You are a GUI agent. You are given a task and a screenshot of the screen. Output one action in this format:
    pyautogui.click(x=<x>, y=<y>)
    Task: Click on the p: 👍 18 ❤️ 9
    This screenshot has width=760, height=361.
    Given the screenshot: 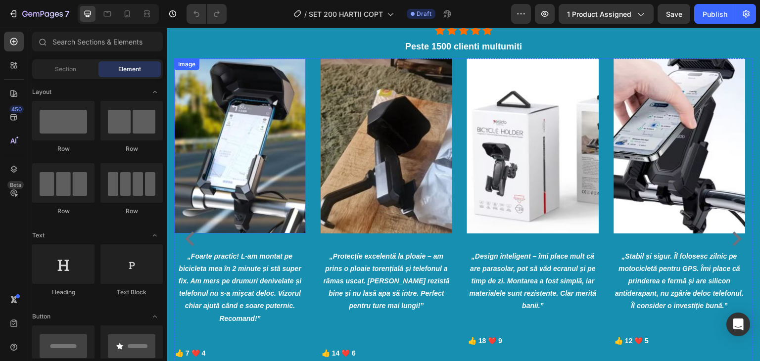 What is the action you would take?
    pyautogui.click(x=366, y=313)
    